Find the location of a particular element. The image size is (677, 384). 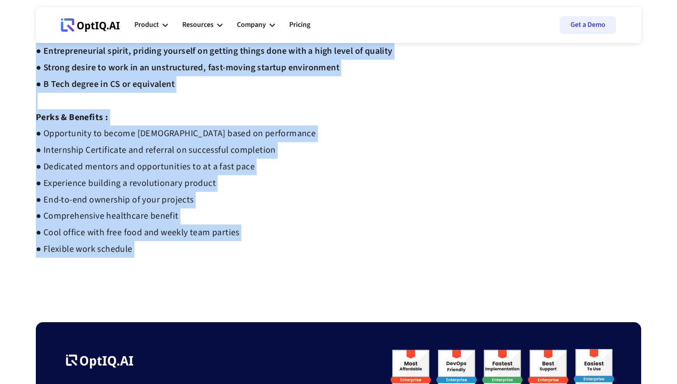

a: Pricing is located at coordinates (300, 25).